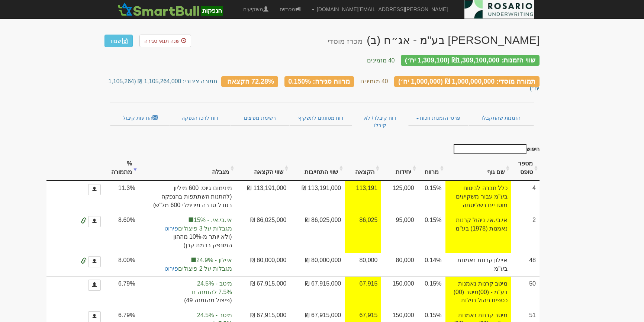  Describe the element at coordinates (320, 118) in the screenshot. I see `a: דוח מסווגים לתשקיף` at that location.